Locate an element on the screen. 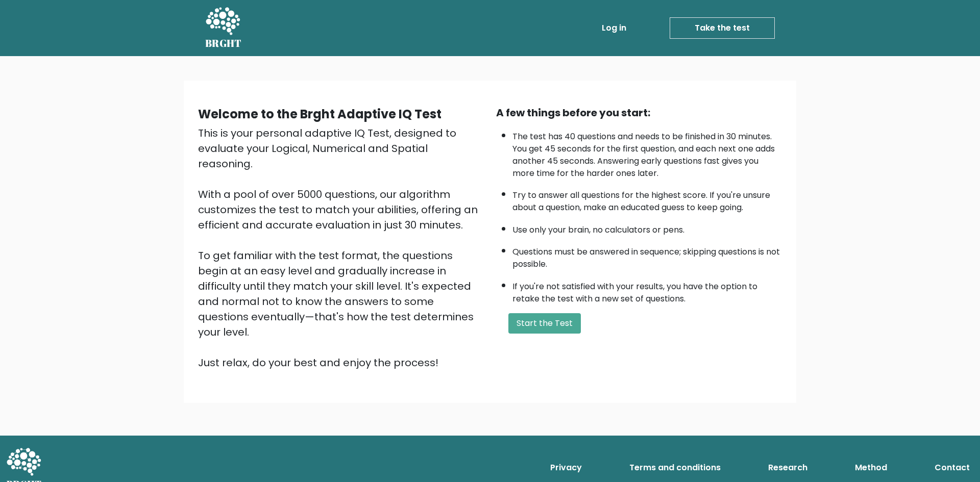 The height and width of the screenshot is (482, 980). h5: BRGHT is located at coordinates (224, 43).